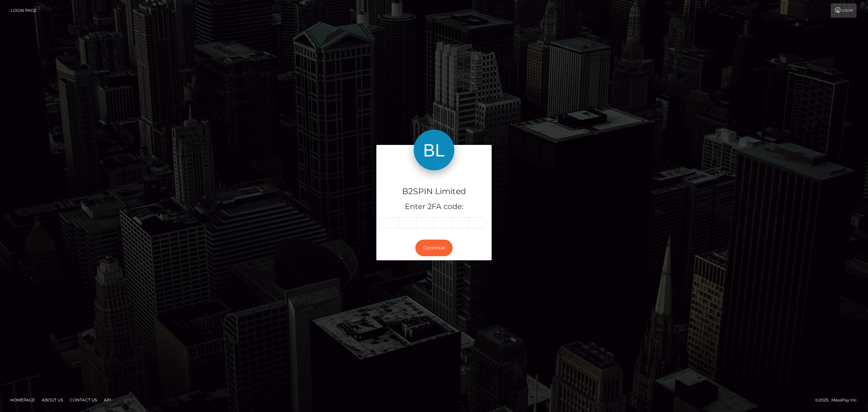 The width and height of the screenshot is (868, 412). What do you see at coordinates (434, 248) in the screenshot?
I see `button: Continue` at bounding box center [434, 248].